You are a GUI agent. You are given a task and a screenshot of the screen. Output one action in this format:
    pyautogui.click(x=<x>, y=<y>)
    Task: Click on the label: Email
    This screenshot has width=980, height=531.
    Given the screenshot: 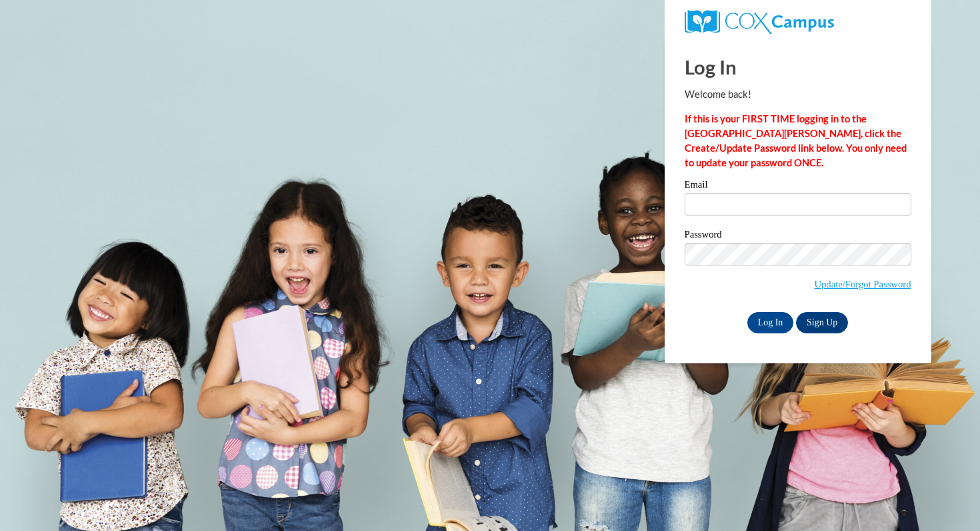 What is the action you would take?
    pyautogui.click(x=798, y=187)
    